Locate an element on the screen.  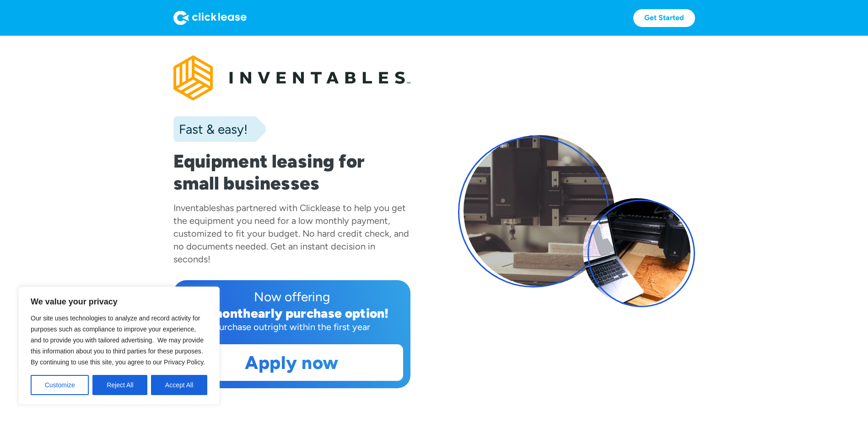
div: Inventables is located at coordinates (197, 208).